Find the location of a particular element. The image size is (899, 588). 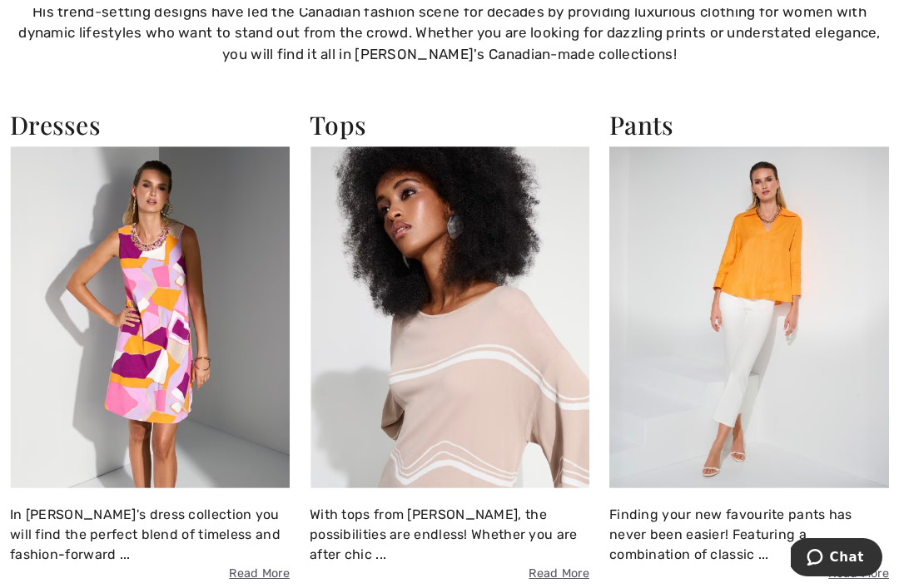

a: Tops by Joseph Ribkoff is located at coordinates (449, 317).